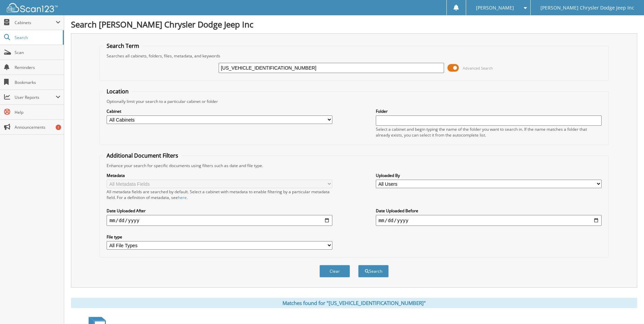  Describe the element at coordinates (334, 271) in the screenshot. I see `button: Clear` at that location.